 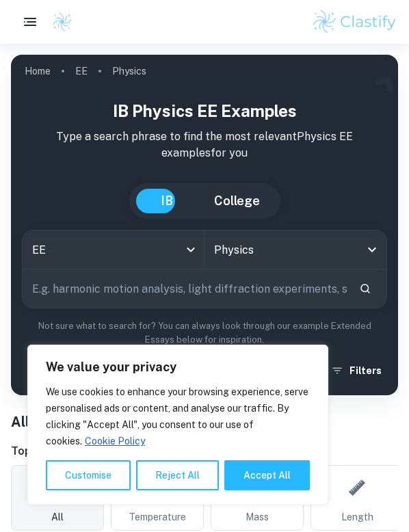 I want to click on button: Customise, so click(x=88, y=476).